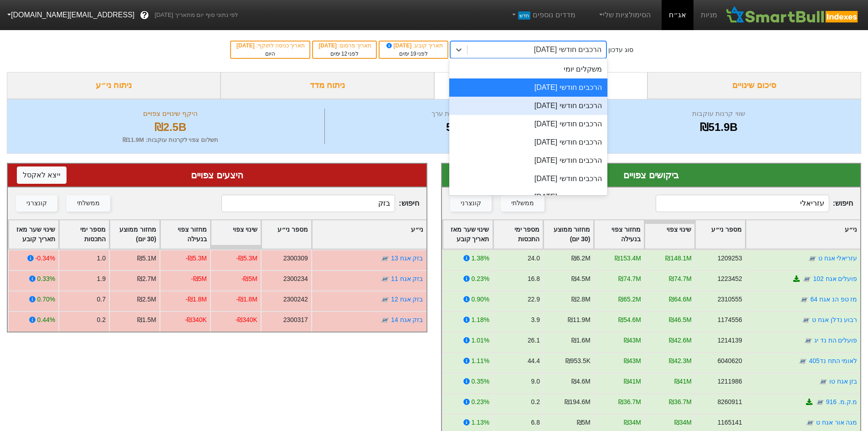 This screenshot has height=431, width=868. What do you see at coordinates (524, 15) in the screenshot?
I see `span: חדש` at bounding box center [524, 15].